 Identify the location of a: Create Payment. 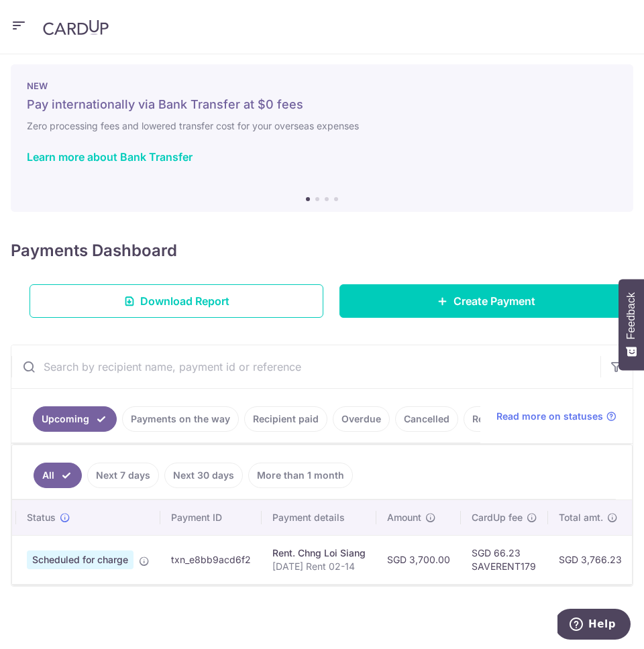
(486, 301).